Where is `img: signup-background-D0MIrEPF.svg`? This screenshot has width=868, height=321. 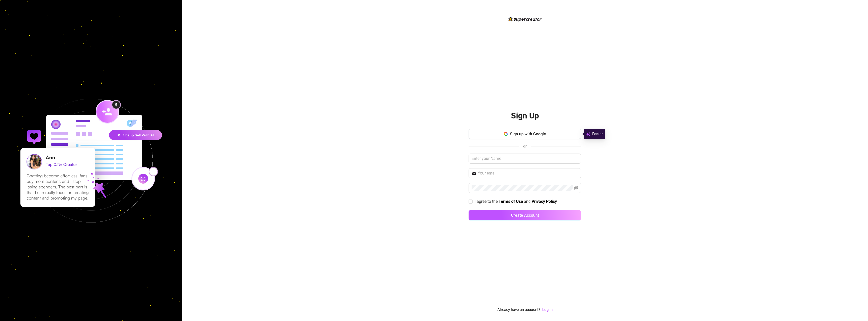 img: signup-background-D0MIrEPF.svg is located at coordinates (91, 160).